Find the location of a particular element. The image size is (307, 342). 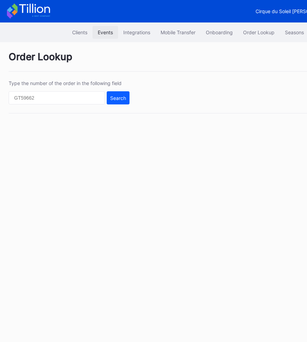

a: Clients is located at coordinates (80, 32).